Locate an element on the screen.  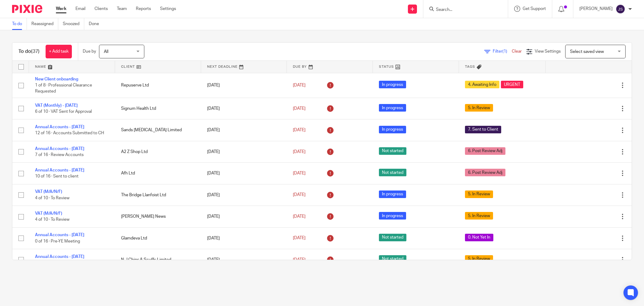
a: Done is located at coordinates (96, 24).